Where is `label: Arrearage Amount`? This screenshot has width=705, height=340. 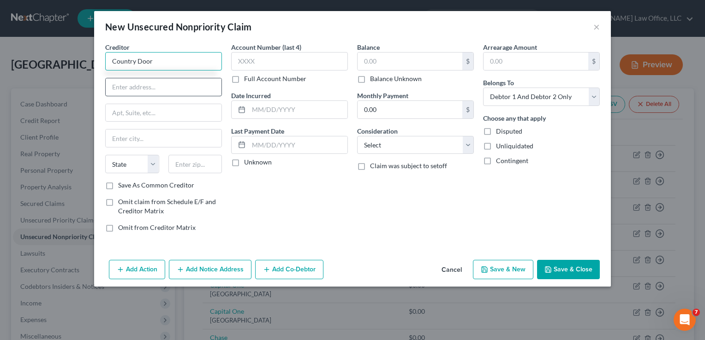
label: Arrearage Amount is located at coordinates (510, 47).